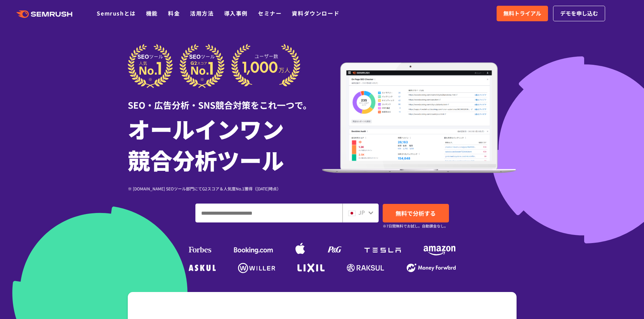 The image size is (644, 319). I want to click on a: セミナー, so click(270, 13).